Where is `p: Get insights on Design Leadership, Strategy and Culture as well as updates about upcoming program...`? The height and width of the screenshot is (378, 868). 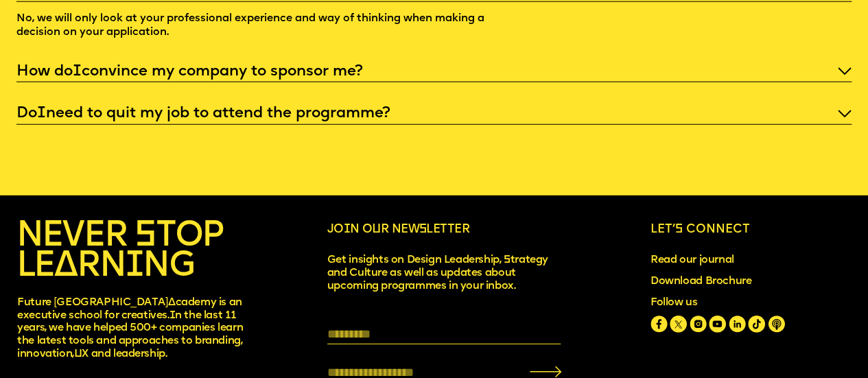 p: Get insights on Design Leadership, Strategy and Culture as well as updates about upcoming program... is located at coordinates (448, 273).